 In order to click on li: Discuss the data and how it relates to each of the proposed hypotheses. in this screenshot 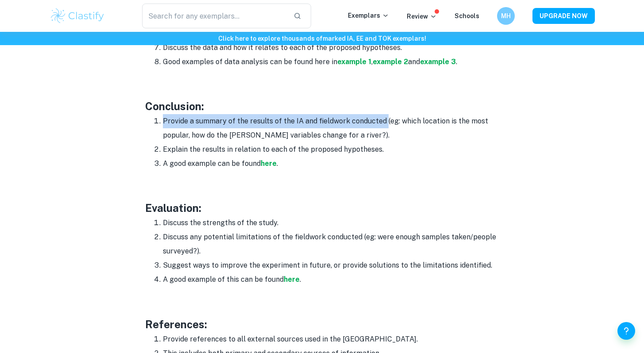, I will do `click(331, 48)`.